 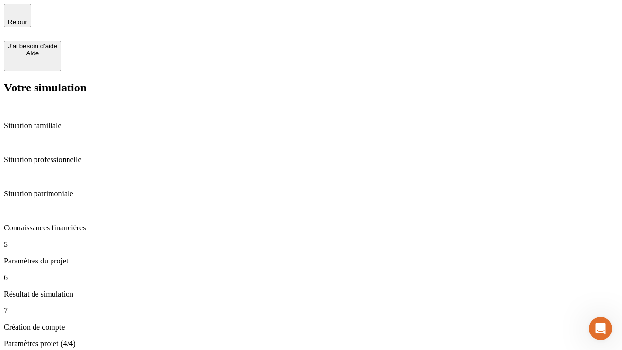 What do you see at coordinates (311, 126) in the screenshot?
I see `p: Situation familiale` at bounding box center [311, 126].